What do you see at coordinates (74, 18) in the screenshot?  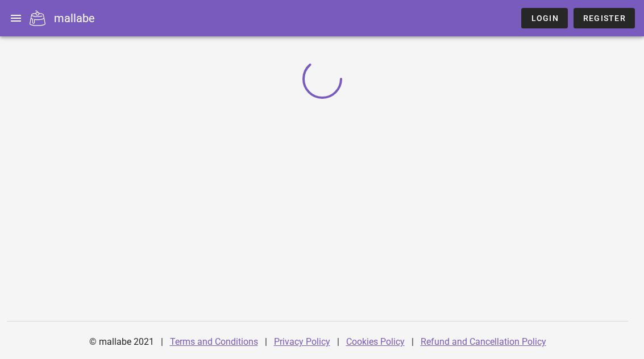 I see `div: mallabe` at bounding box center [74, 18].